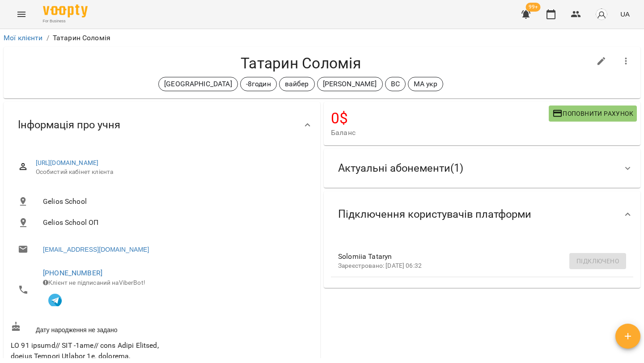 The height and width of the screenshot is (363, 644). Describe the element at coordinates (258, 84) in the screenshot. I see `p: -8годин` at that location.